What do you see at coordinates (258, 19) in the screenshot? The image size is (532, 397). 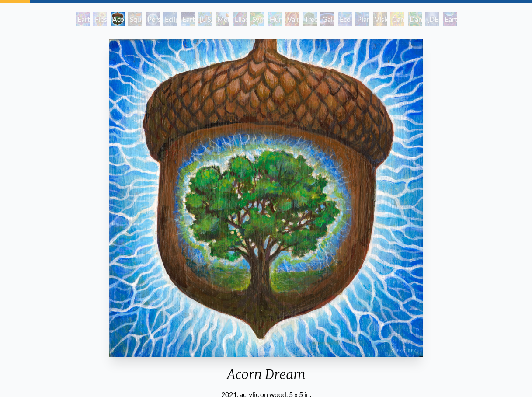 I see `div: Symbiosis: Gall Wasp & Oak Tree` at bounding box center [258, 19].